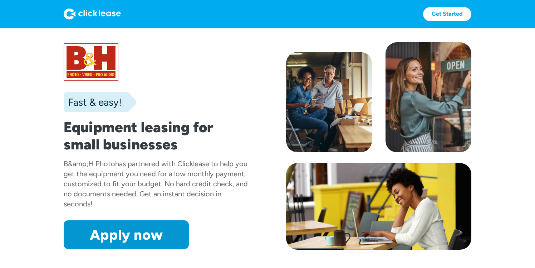  What do you see at coordinates (447, 14) in the screenshot?
I see `a: Get Started` at bounding box center [447, 14].